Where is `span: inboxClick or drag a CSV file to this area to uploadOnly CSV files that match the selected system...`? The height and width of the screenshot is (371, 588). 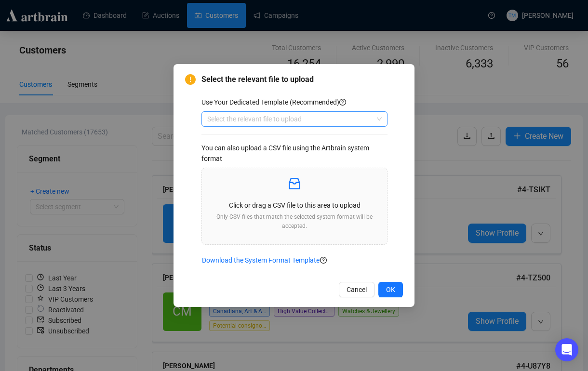 span: inboxClick or drag a CSV file to this area to uploadOnly CSV files that match the selected system... is located at coordinates (294, 206).